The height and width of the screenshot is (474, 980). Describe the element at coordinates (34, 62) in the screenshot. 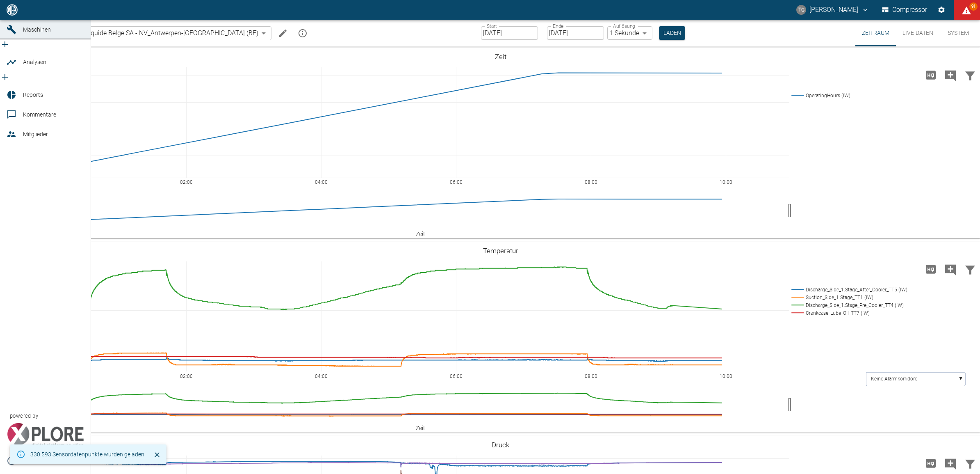

I see `span: Analysen` at that location.